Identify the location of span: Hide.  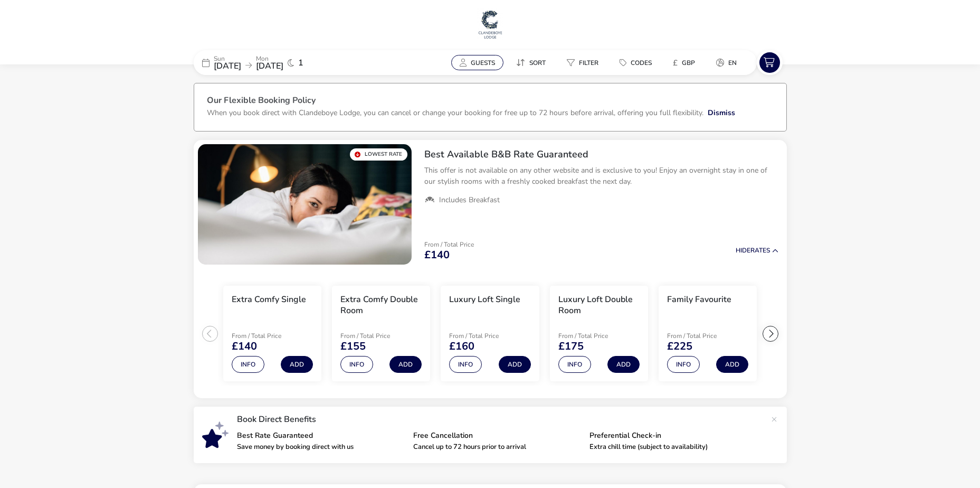
(743, 250).